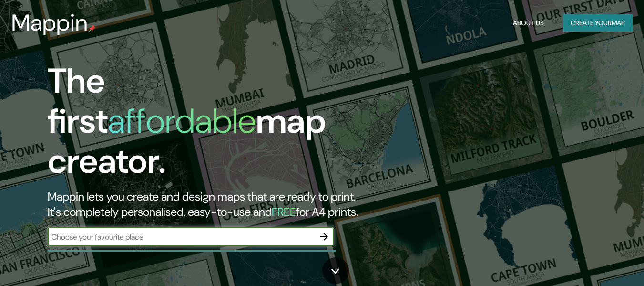 The height and width of the screenshot is (286, 644). I want to click on button: Create yourmap, so click(598, 23).